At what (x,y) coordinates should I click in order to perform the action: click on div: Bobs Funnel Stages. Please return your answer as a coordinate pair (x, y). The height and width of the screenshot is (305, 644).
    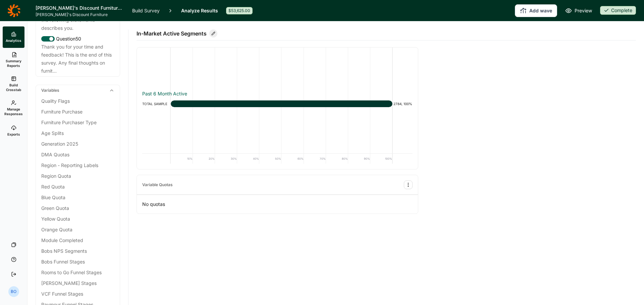
    Looking at the image, I should click on (78, 262).